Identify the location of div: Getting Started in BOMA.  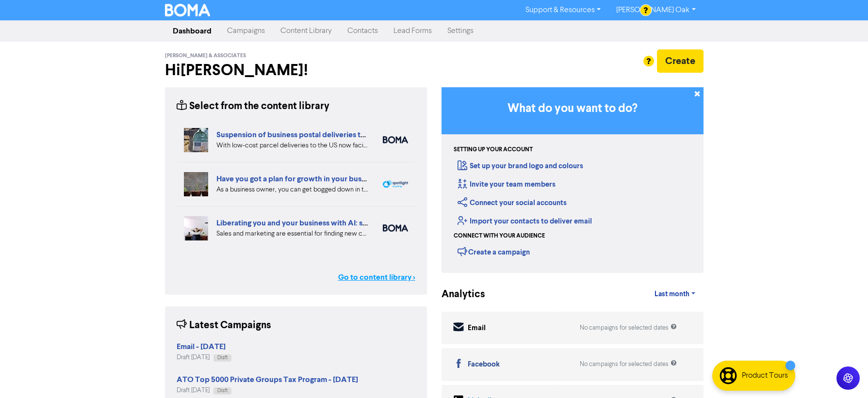
(573, 180).